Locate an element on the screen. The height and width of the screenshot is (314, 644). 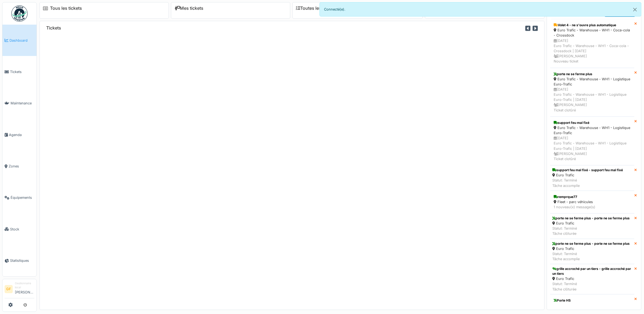
span: Maintenance is located at coordinates (23, 103).